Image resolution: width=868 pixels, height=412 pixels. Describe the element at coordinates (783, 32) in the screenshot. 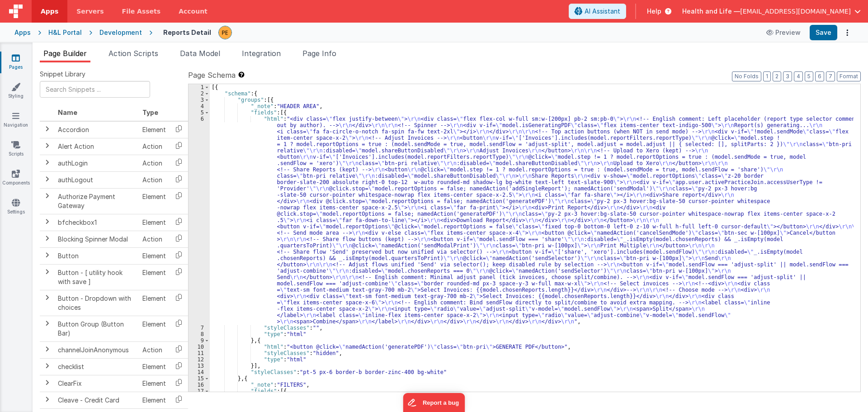

I see `button: Preview` at that location.